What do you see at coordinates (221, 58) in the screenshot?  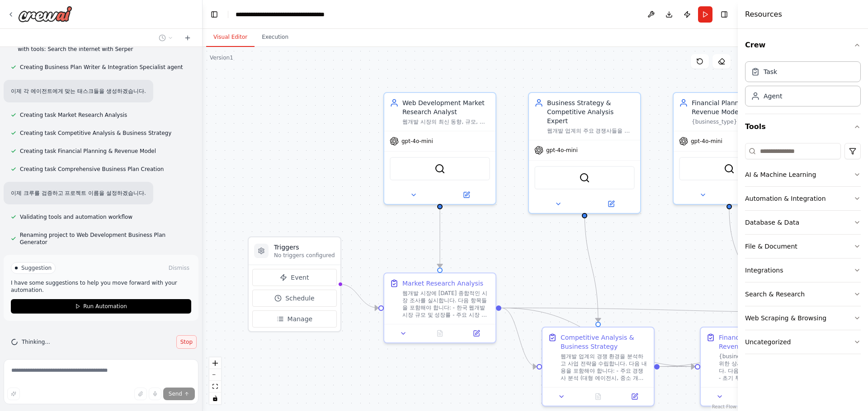 I see `div: Version 1` at bounding box center [221, 58].